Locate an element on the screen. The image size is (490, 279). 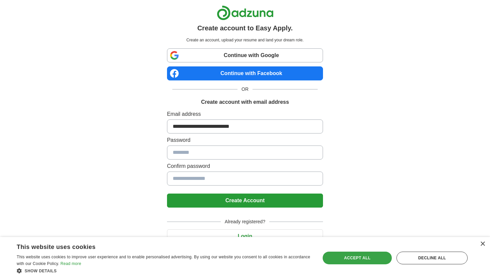
img: Adzuna logo is located at coordinates (245, 13).